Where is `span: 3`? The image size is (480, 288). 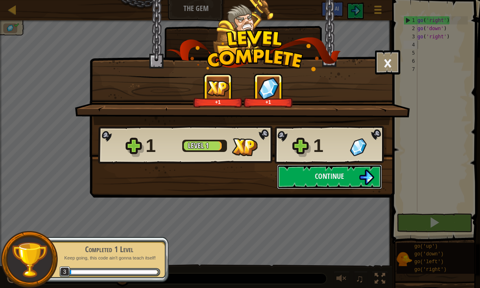 span: 3 is located at coordinates (65, 271).